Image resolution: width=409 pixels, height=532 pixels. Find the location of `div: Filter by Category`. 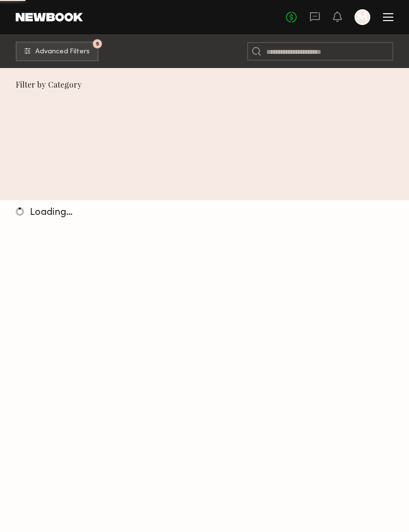

div: Filter by Category is located at coordinates (212, 85).